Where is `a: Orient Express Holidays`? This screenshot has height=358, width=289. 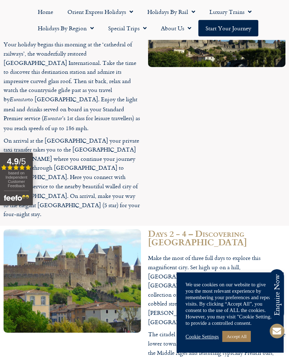
a: Orient Express Holidays is located at coordinates (100, 12).